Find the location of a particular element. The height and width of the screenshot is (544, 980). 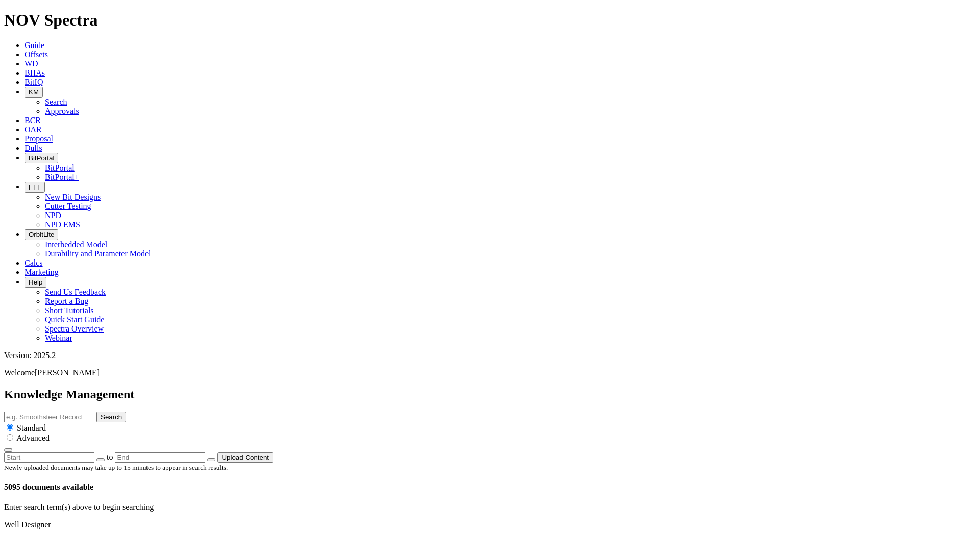

h2: Knowledge Management is located at coordinates (490, 394).